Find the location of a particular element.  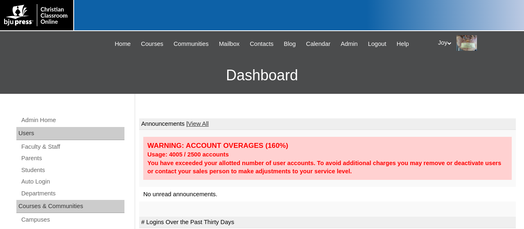

span: Logout is located at coordinates (377, 44).